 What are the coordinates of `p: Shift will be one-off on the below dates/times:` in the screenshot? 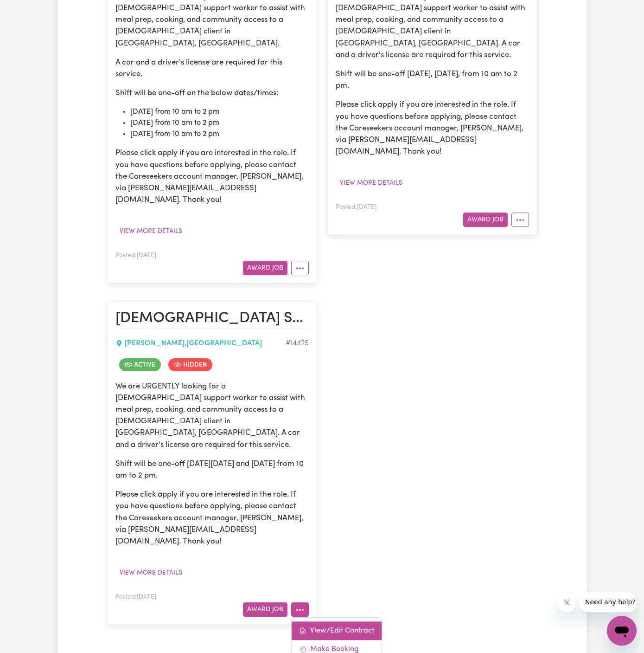 It's located at (212, 93).